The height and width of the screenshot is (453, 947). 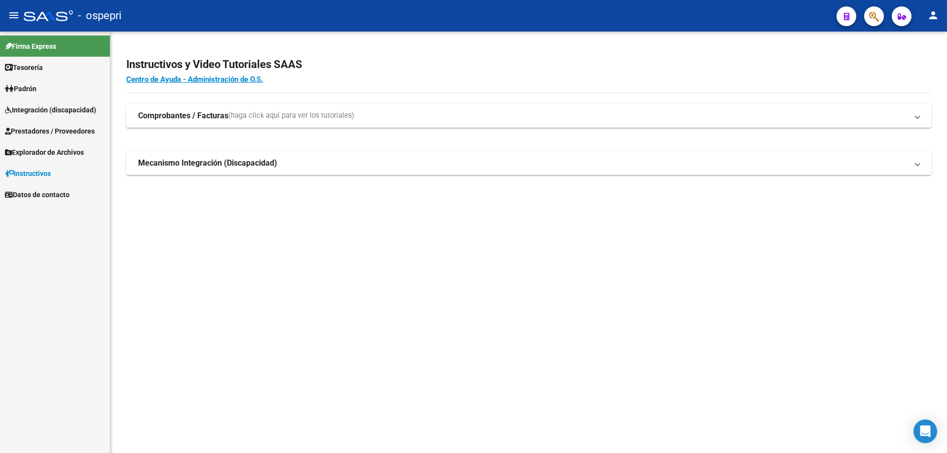 What do you see at coordinates (291, 116) in the screenshot?
I see `span: (haga click aquí para ver los tutoriales)` at bounding box center [291, 116].